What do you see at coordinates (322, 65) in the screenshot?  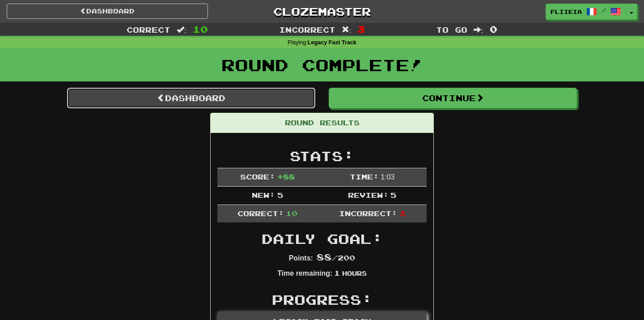 I see `h1: Round Complete!` at bounding box center [322, 65].